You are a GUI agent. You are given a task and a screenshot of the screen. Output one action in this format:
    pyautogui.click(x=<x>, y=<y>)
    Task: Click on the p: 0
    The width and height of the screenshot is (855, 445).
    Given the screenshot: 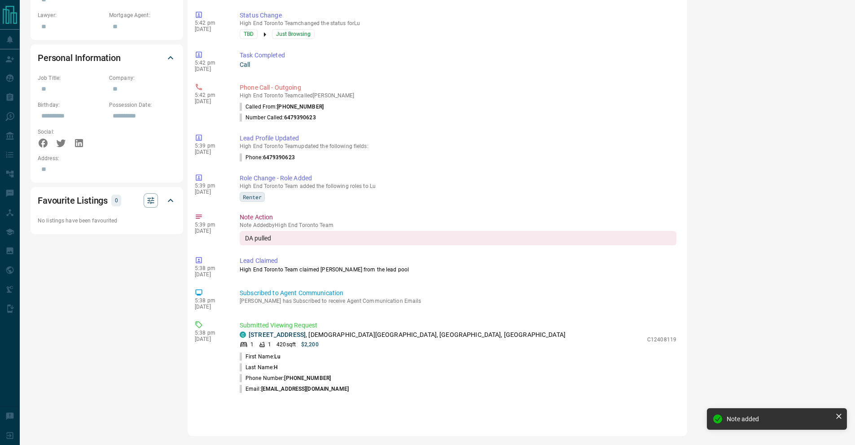 What is the action you would take?
    pyautogui.click(x=116, y=201)
    